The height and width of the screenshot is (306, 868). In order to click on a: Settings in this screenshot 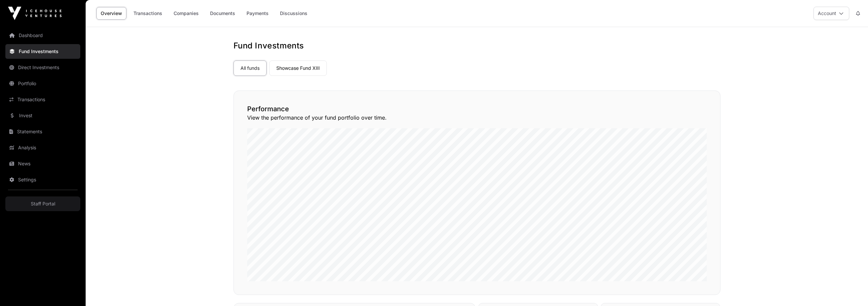, I will do `click(43, 180)`.